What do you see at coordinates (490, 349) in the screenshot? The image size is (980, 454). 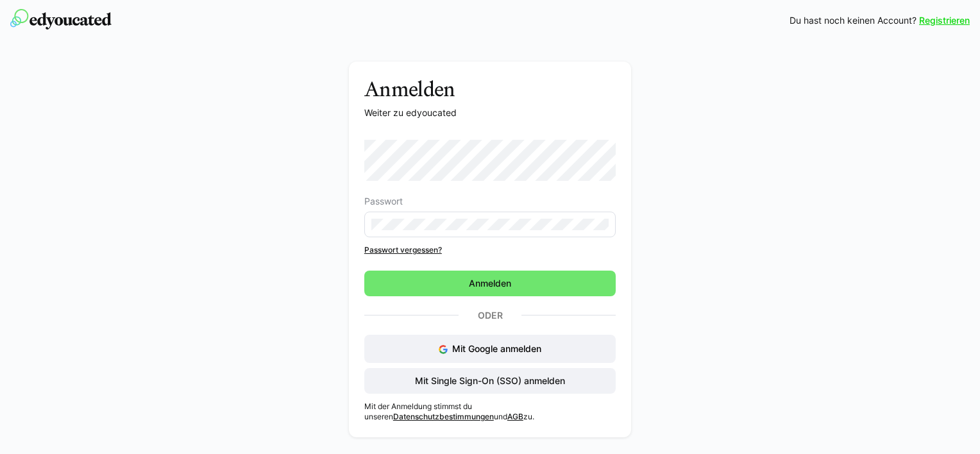 I see `button: Mit Google anmelden` at bounding box center [490, 349].